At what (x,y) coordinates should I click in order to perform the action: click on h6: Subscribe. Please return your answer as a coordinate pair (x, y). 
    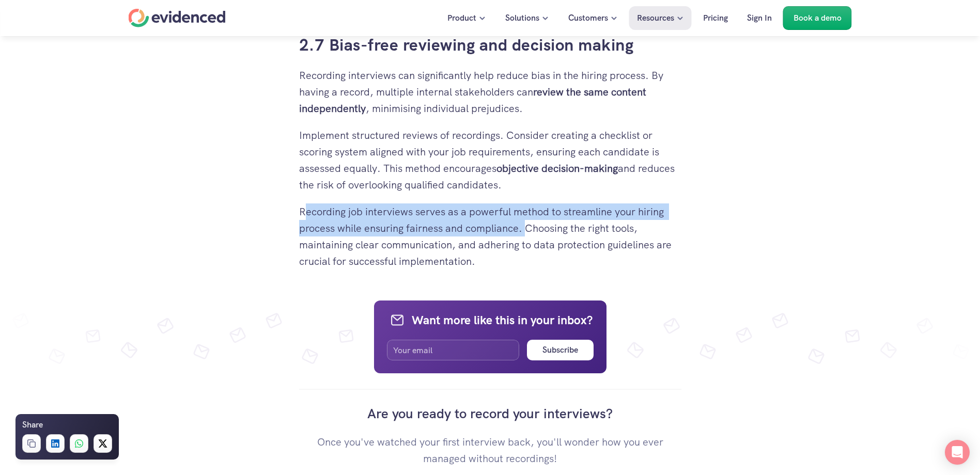
    Looking at the image, I should click on (560, 350).